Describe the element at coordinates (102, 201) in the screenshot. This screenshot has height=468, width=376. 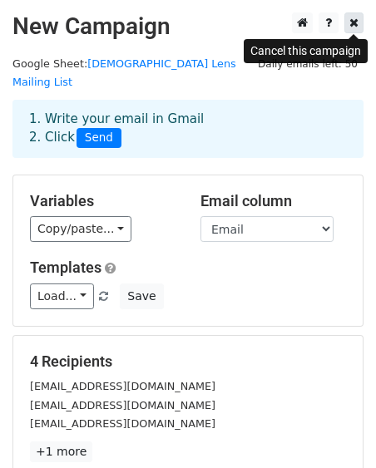
I see `h5: Variables` at that location.